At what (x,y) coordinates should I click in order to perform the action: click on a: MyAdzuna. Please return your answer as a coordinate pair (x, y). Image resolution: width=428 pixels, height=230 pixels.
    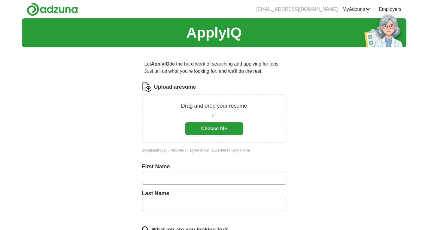
    Looking at the image, I should click on (356, 9).